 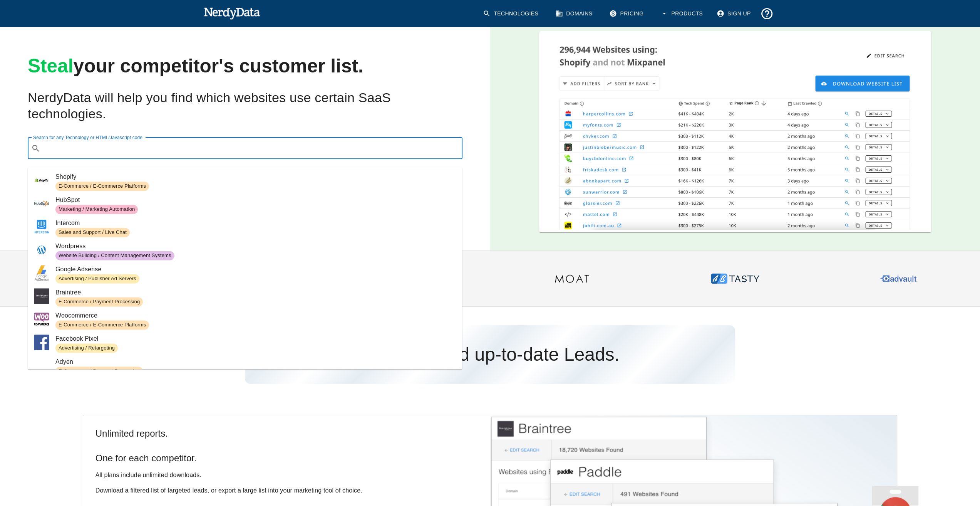 What do you see at coordinates (96, 209) in the screenshot?
I see `span: Marketing / Marketing Automation` at bounding box center [96, 209].